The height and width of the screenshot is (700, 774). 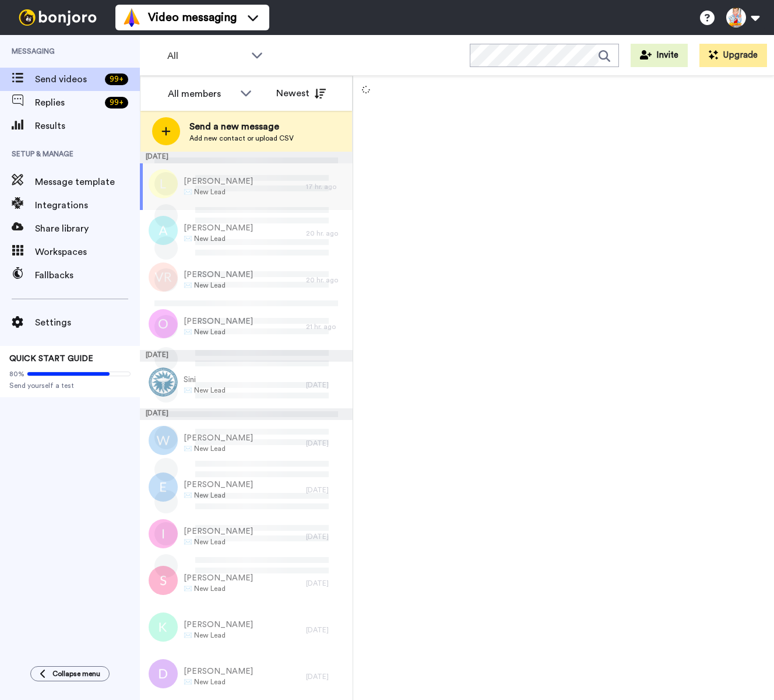 What do you see at coordinates (164, 627) in the screenshot?
I see `img: k.png` at bounding box center [164, 627].